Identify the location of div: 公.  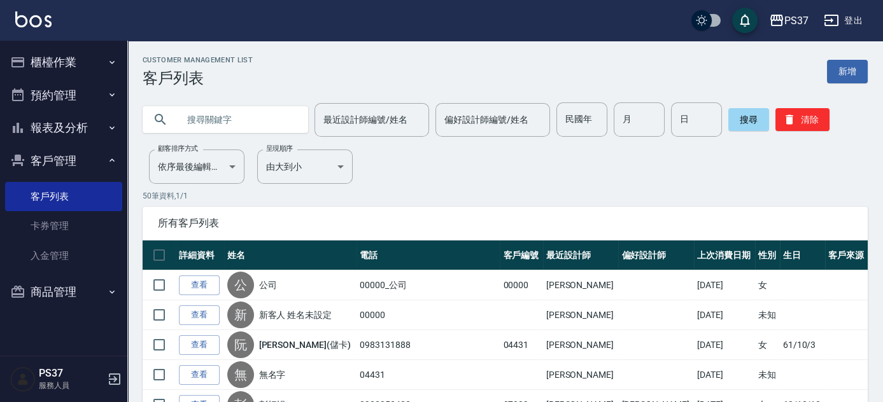
(241, 285).